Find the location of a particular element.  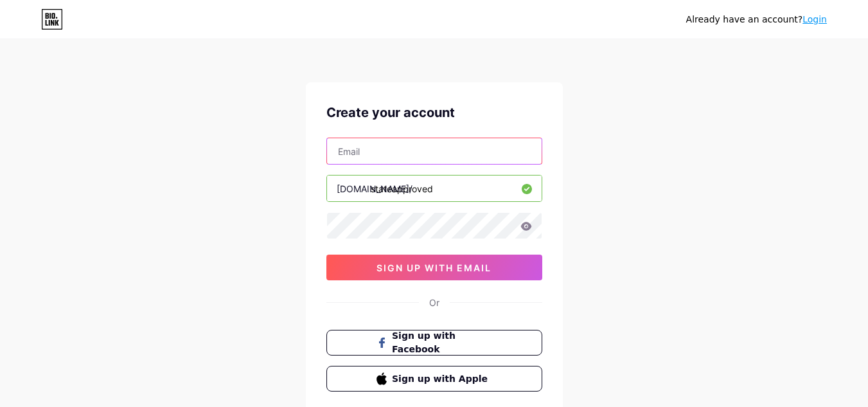

input: username is located at coordinates (434, 189).